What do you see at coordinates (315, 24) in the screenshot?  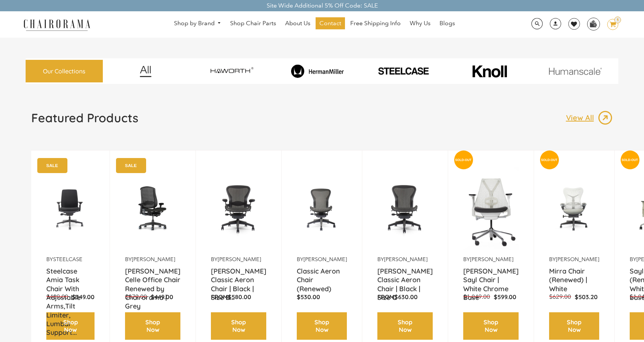 I see `nav: DesktopNavigation` at bounding box center [315, 24].